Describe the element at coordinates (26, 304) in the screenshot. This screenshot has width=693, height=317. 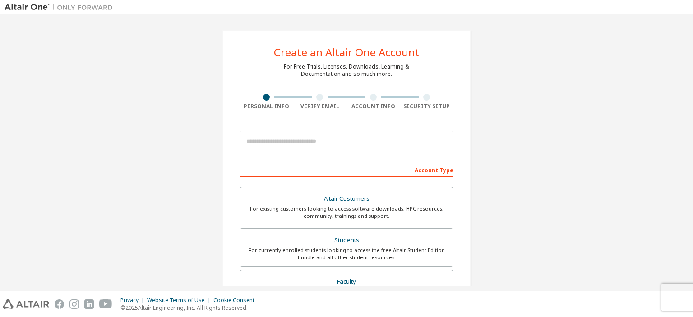
I see `img: altair_logo.svg` at that location.